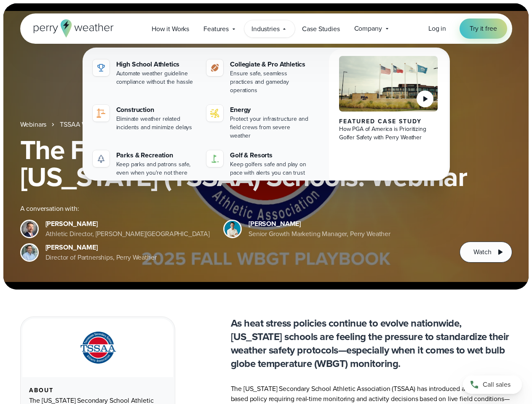 This screenshot has height=404, width=532. I want to click on img: Jeff Wood, so click(29, 252).